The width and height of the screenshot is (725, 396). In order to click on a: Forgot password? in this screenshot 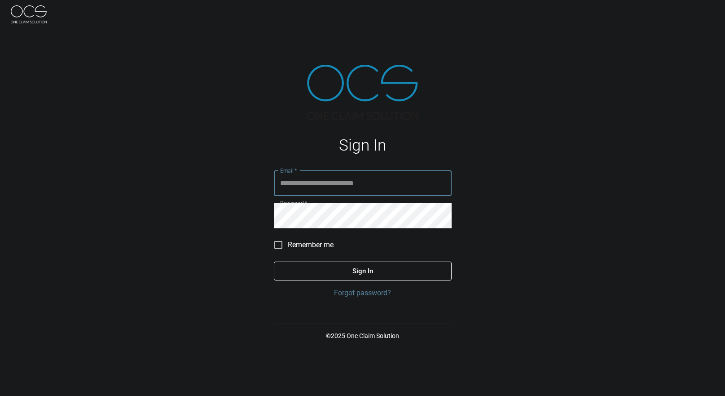, I will do `click(363, 293)`.